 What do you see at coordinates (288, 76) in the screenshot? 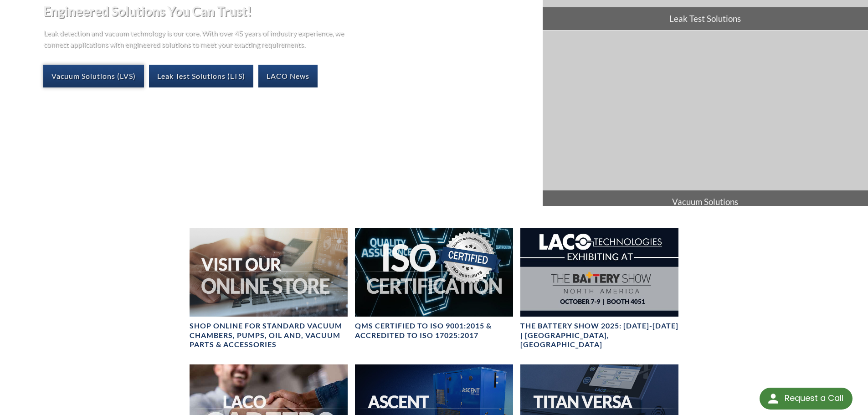
I see `a: LACO News` at bounding box center [288, 76].